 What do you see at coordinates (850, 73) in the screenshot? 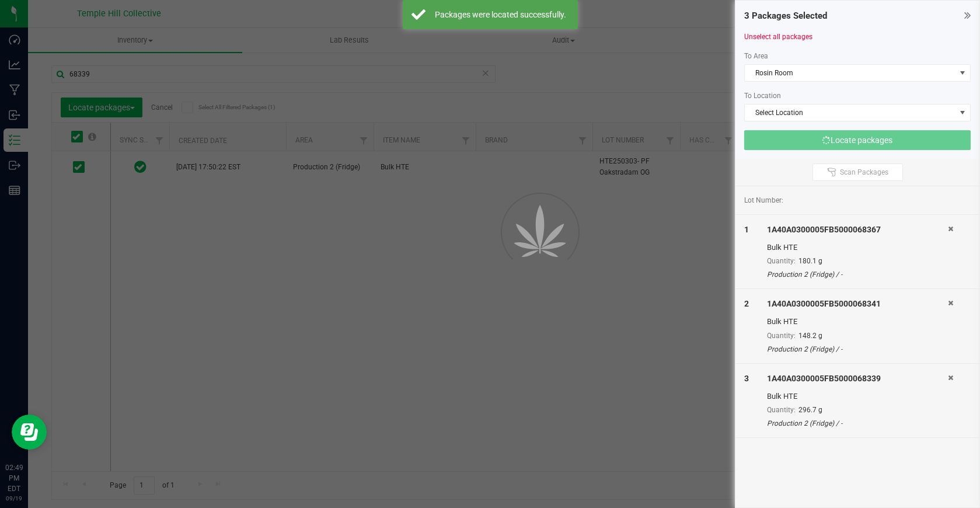
I see `span: Rosin Room` at bounding box center [850, 73].